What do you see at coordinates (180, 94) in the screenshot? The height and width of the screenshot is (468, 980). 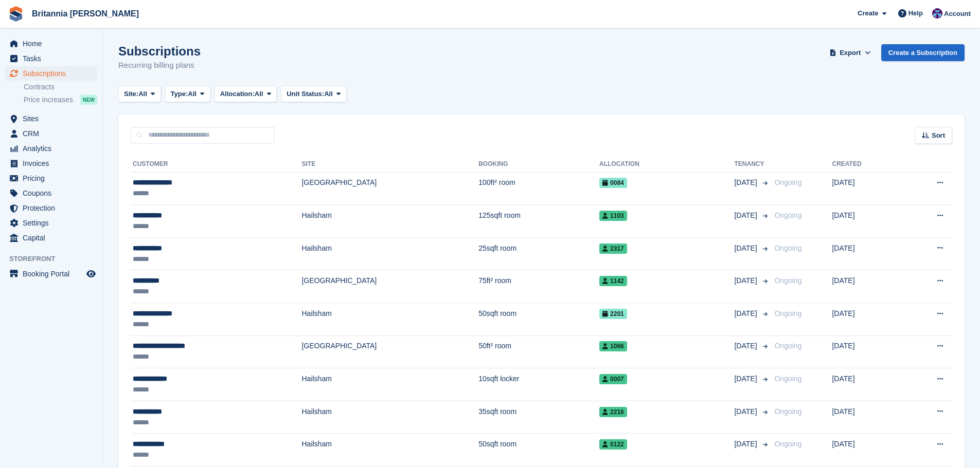 I see `span: Type:` at bounding box center [180, 94].